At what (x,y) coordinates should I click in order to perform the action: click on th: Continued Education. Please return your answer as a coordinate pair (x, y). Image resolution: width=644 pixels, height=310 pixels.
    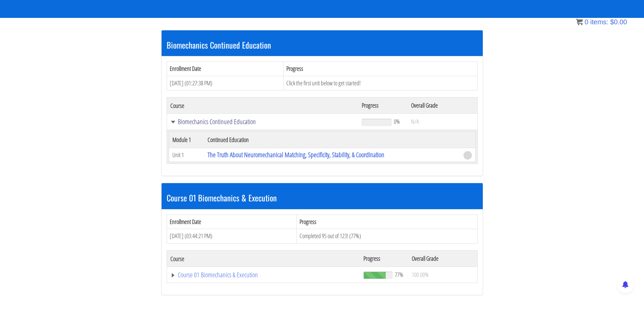
    Looking at the image, I should click on (332, 140).